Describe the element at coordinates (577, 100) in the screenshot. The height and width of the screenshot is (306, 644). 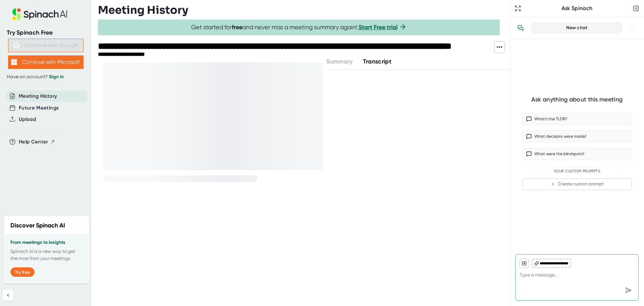
I see `div: Ask anything about this meeting` at that location.